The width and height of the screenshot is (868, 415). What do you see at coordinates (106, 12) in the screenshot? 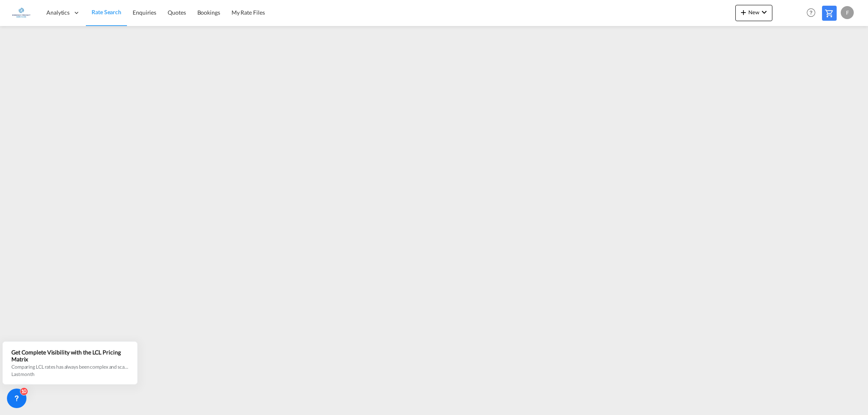
I see `span: Rate Search` at bounding box center [106, 12].